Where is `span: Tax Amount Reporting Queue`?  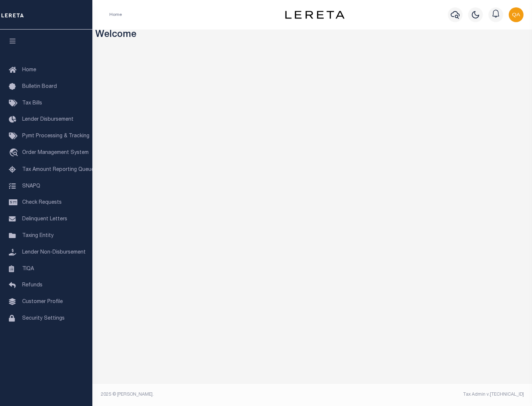 span: Tax Amount Reporting Queue is located at coordinates (58, 170).